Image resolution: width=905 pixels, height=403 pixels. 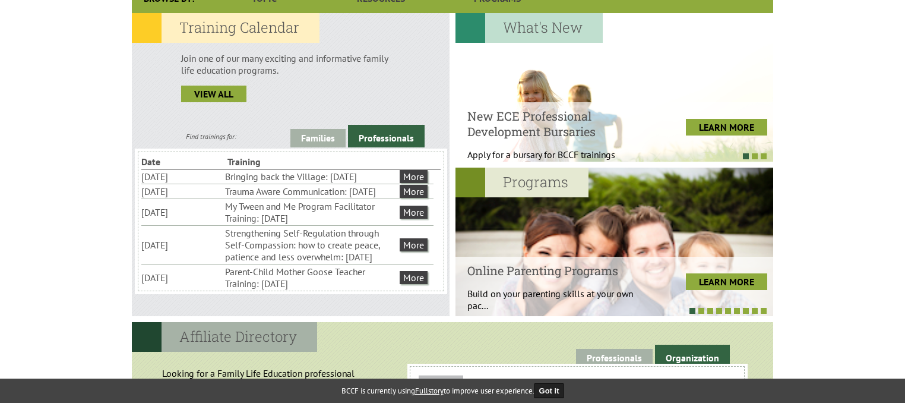 What do you see at coordinates (226, 28) in the screenshot?
I see `h2: Training Calendar` at bounding box center [226, 28].